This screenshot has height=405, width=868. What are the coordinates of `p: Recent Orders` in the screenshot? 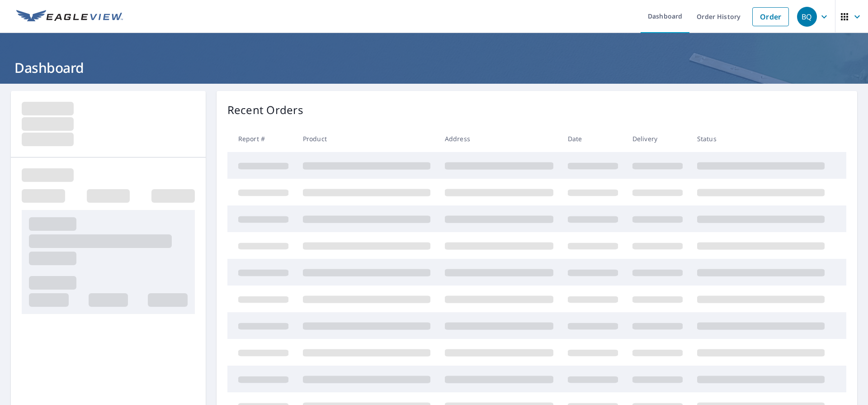 It's located at (265, 110).